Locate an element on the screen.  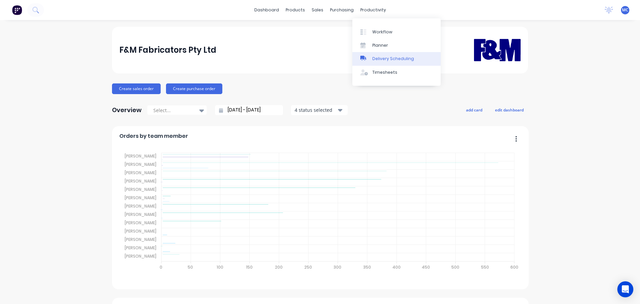
a: Planner is located at coordinates (397, 45).